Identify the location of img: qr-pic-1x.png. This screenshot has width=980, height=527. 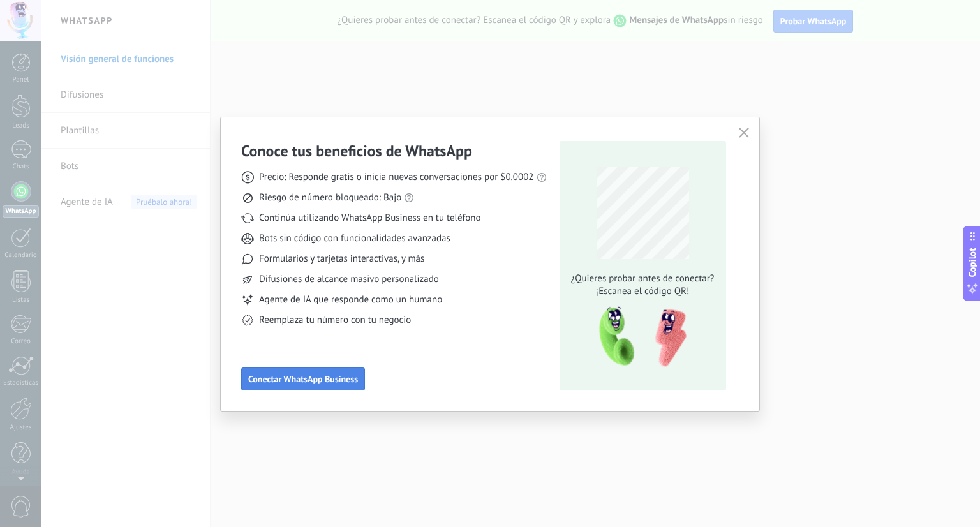
(638, 337).